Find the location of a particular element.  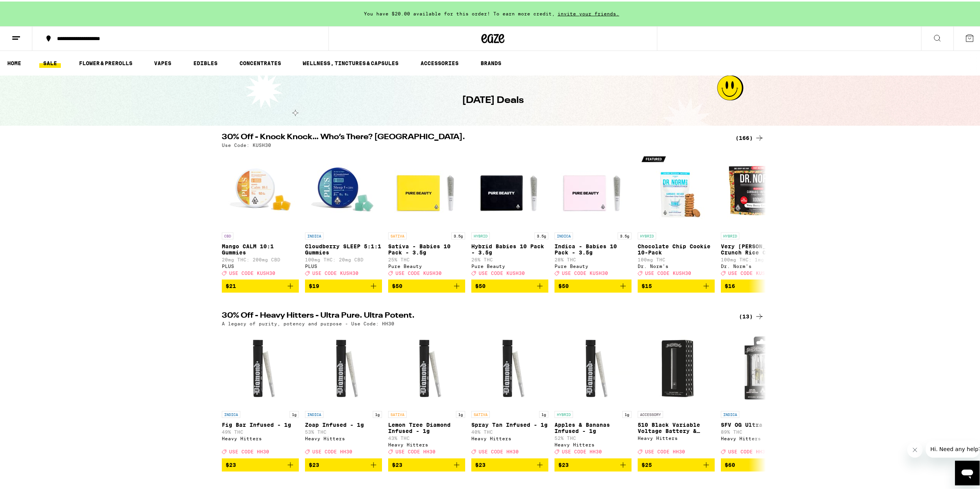

img: PLUS - Mango CALM 10:1 Gummies is located at coordinates (260, 188).